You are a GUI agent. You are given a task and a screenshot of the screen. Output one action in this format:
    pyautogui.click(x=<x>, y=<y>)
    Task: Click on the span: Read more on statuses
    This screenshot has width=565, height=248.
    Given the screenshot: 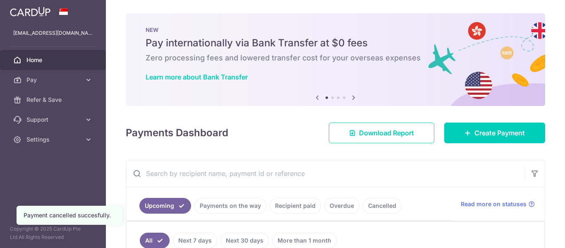 What is the action you would take?
    pyautogui.click(x=493, y=204)
    